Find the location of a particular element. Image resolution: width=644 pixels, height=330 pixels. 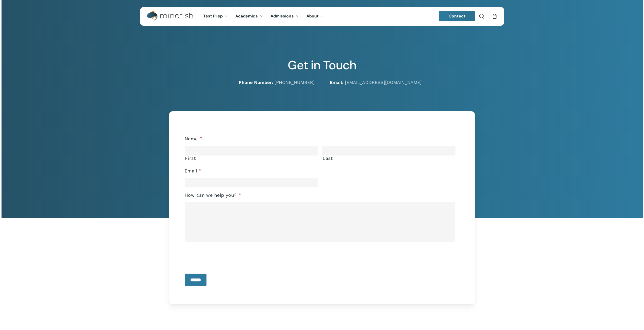

a: Admissions is located at coordinates (285, 16).